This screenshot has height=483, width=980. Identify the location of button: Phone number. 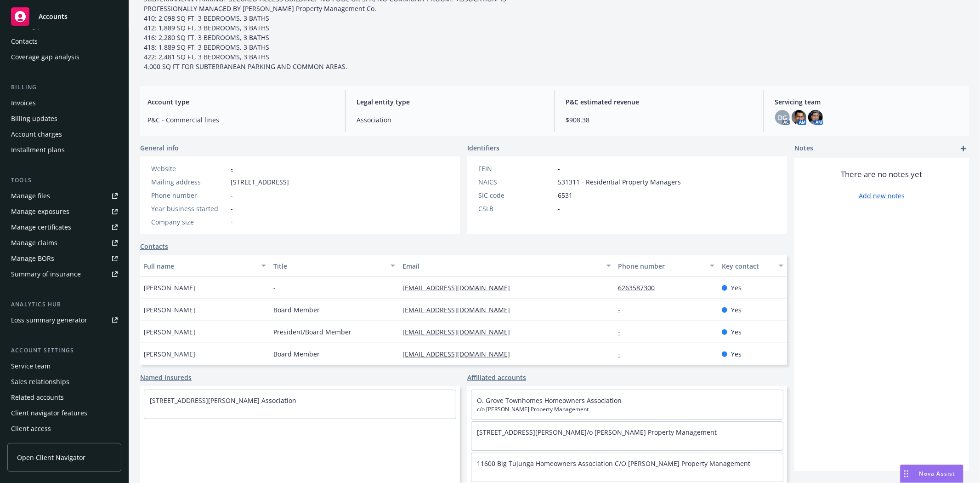
(666, 266).